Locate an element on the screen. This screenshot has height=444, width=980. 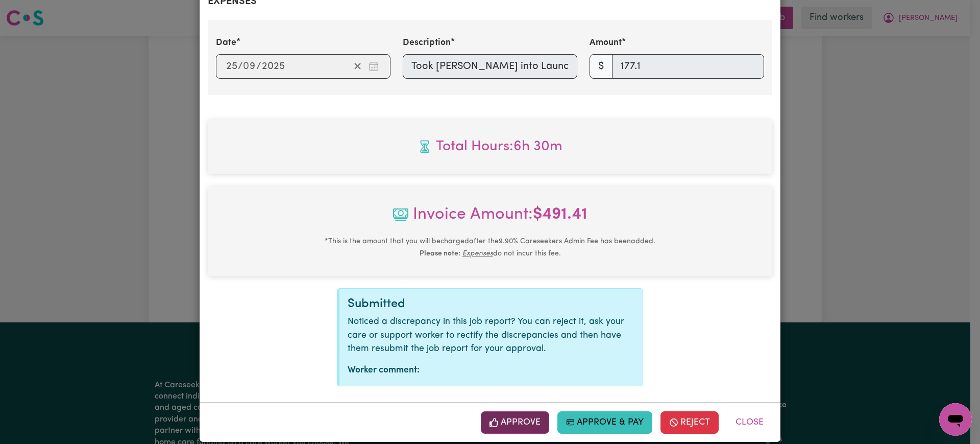
b: Please note: is located at coordinates (440, 253).